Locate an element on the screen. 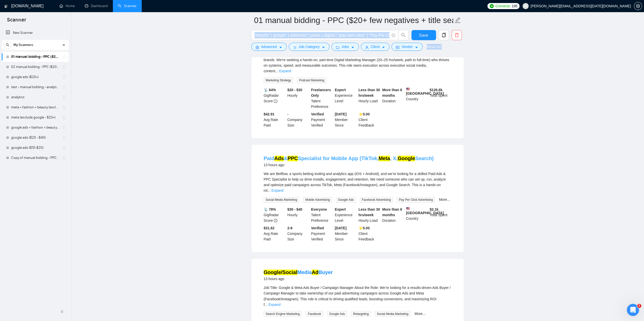 This screenshot has width=644, height=321. span: search is located at coordinates (403, 35).